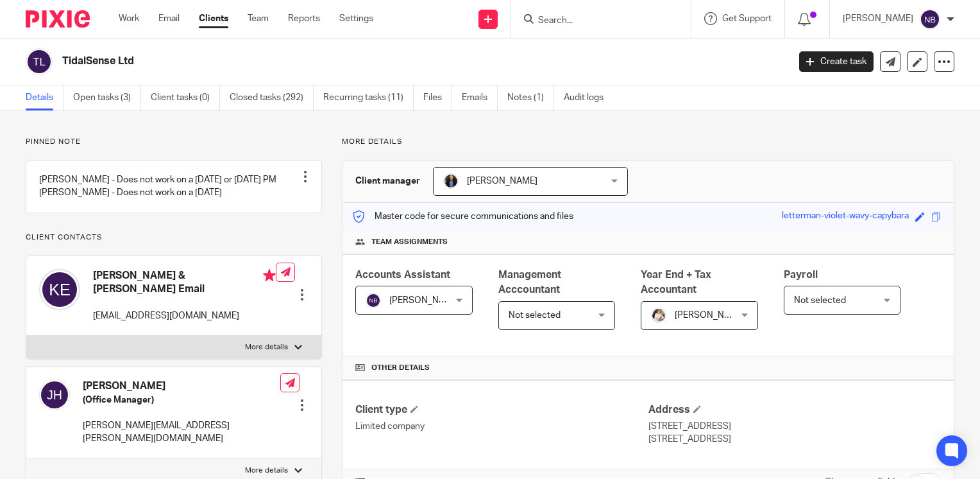  Describe the element at coordinates (185, 97) in the screenshot. I see `a: Client tasks (0)` at that location.